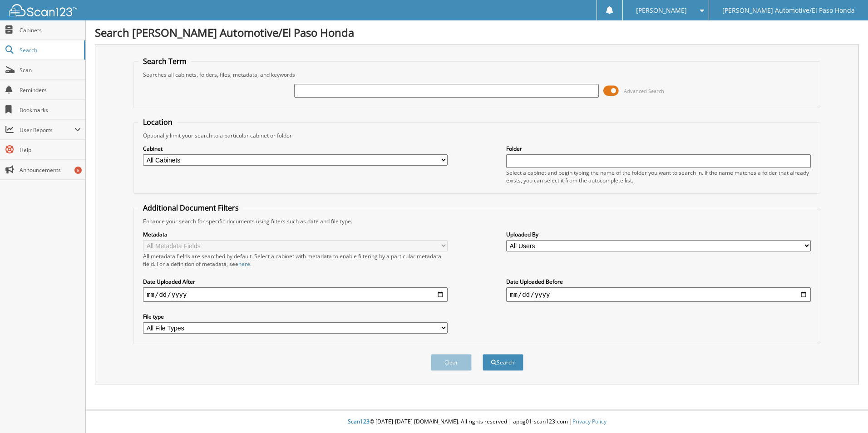  Describe the element at coordinates (50, 170) in the screenshot. I see `span: Announcements` at that location.